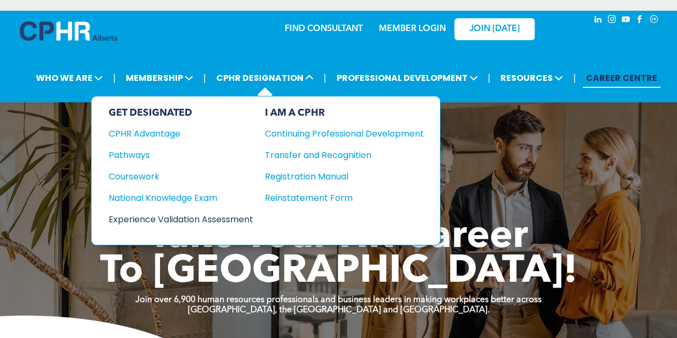 The height and width of the screenshot is (338, 677). Describe the element at coordinates (173, 219) in the screenshot. I see `div: Experience Validation Assessment` at that location.